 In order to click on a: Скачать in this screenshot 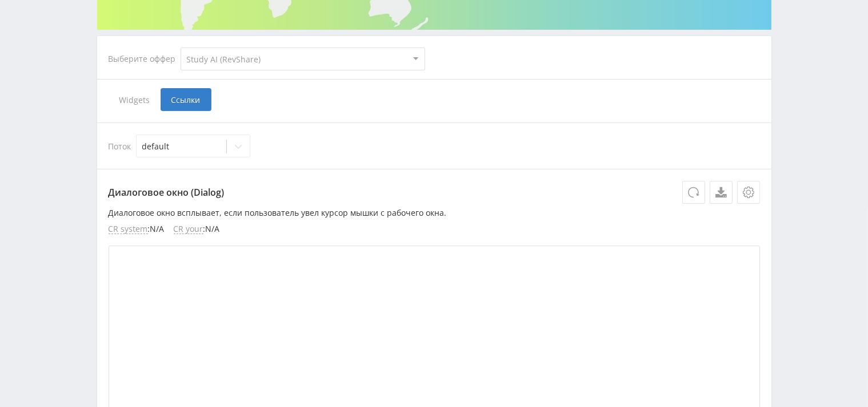, I will do `click(721, 192)`.